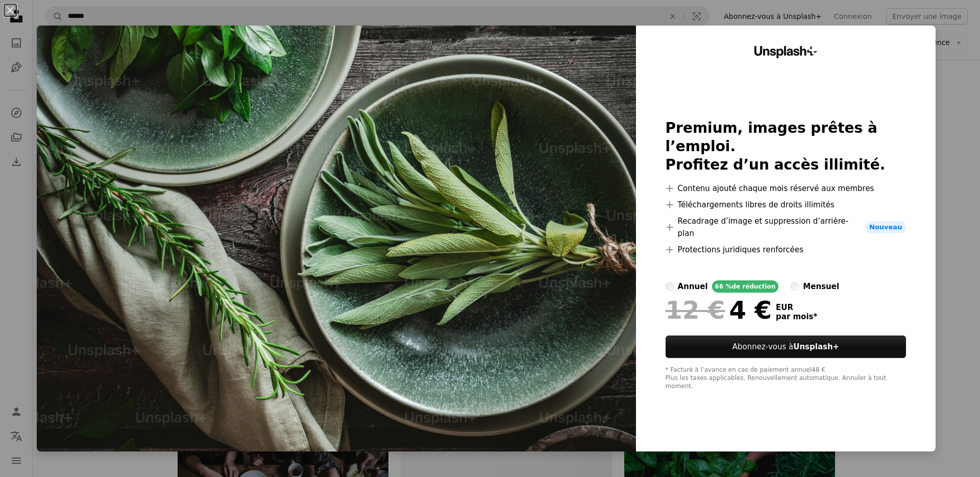 This screenshot has height=477, width=980. I want to click on span: par mois *, so click(796, 317).